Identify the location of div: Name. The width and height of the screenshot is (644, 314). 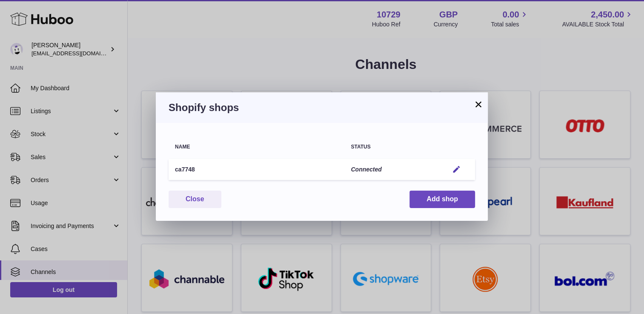
(256, 147).